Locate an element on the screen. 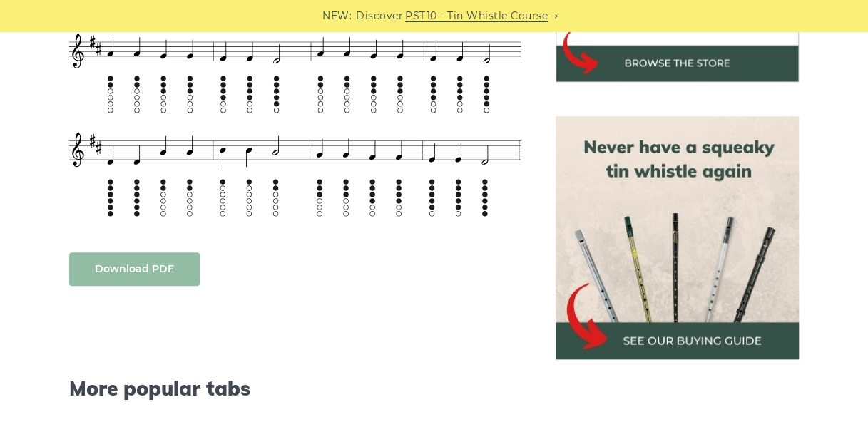  span: More popular tabs is located at coordinates (295, 389).